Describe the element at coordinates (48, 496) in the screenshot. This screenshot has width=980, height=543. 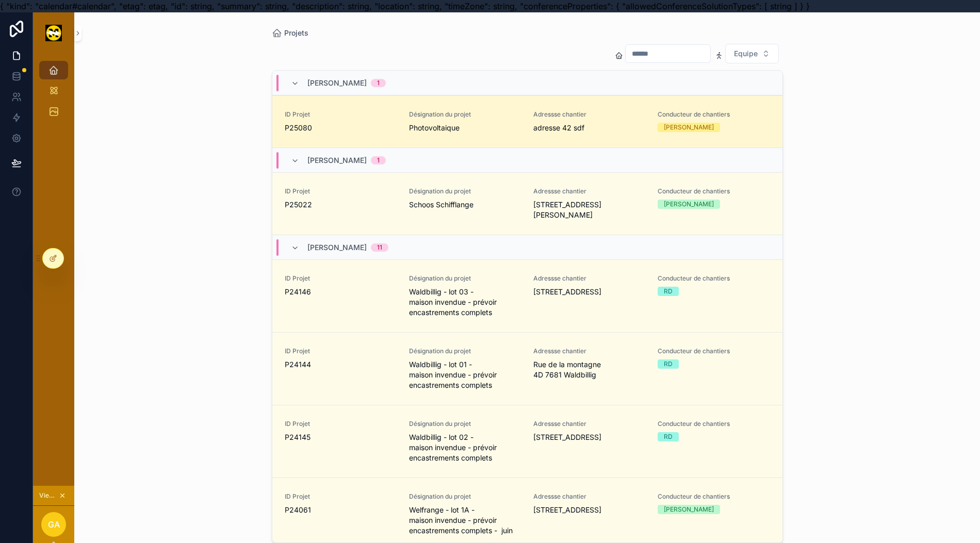
I see `span: Viewing as Gauthier` at that location.